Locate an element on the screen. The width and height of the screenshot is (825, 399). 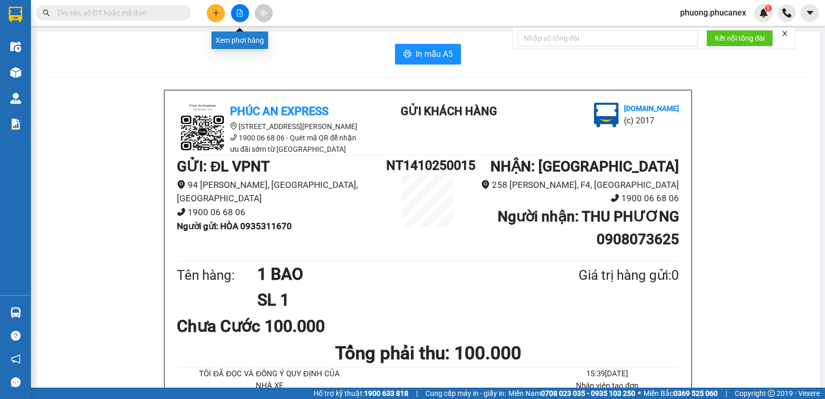
strong: 1900 633 818 is located at coordinates (386, 393).